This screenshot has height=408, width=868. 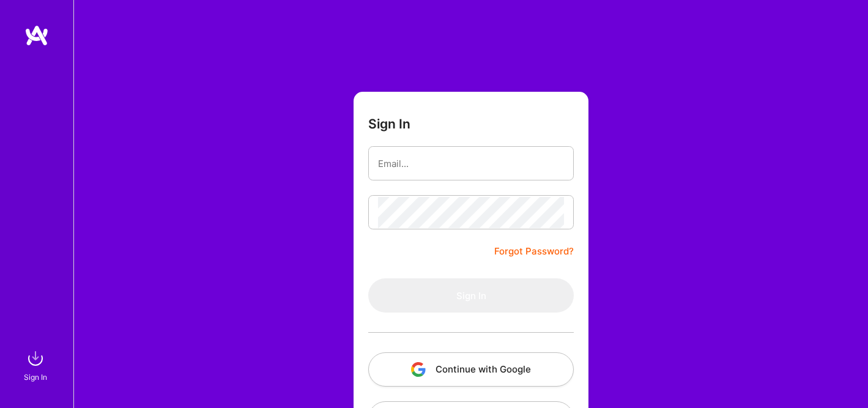 What do you see at coordinates (389, 124) in the screenshot?
I see `h3: Sign In` at bounding box center [389, 124].